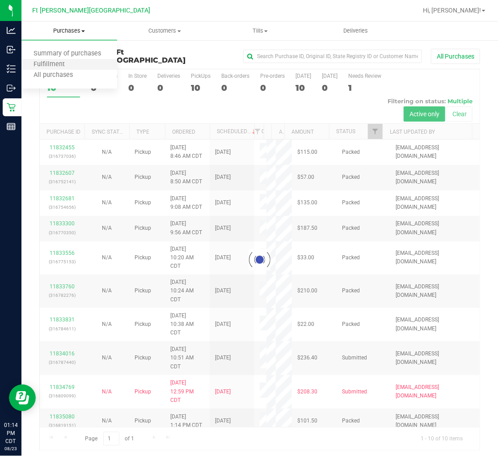  Describe the element at coordinates (356, 31) in the screenshot. I see `span: Deliveries` at that location.